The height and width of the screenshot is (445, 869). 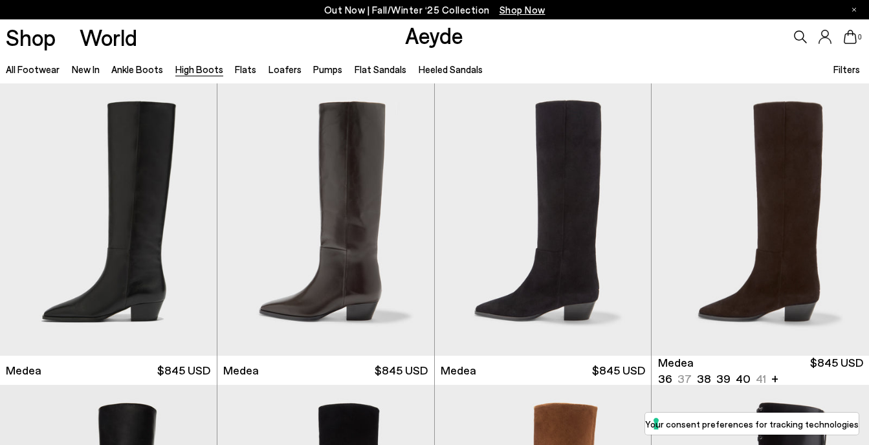 I want to click on a: Pumps, so click(x=327, y=69).